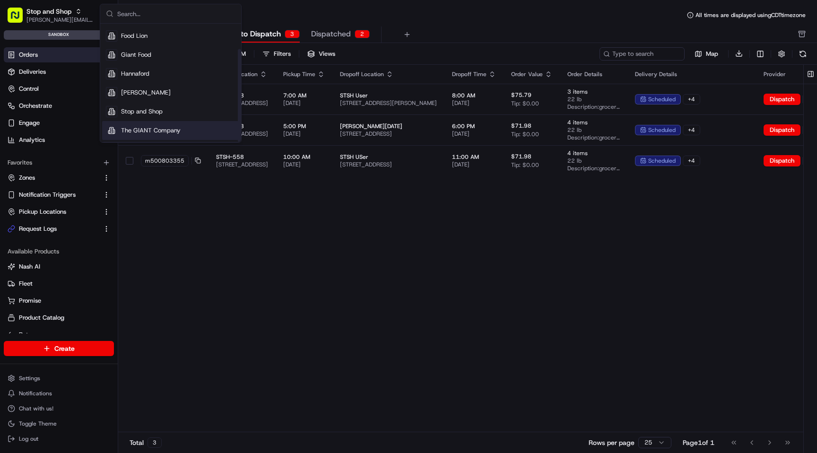  Describe the element at coordinates (28, 55) in the screenshot. I see `span: Orders` at that location.